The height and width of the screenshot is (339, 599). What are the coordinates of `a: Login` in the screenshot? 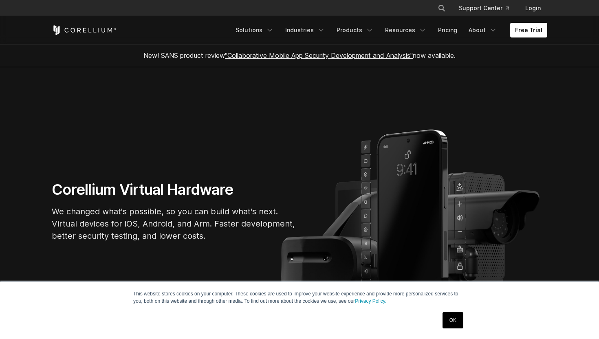 It's located at (533, 8).